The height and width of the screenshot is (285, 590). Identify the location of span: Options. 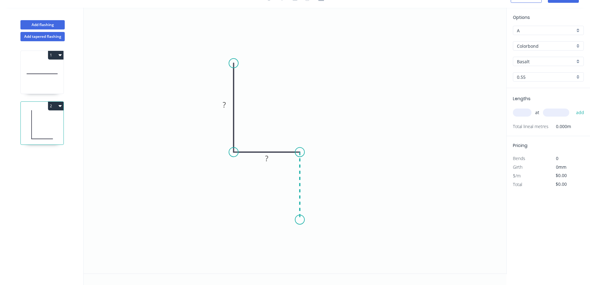
(521, 17).